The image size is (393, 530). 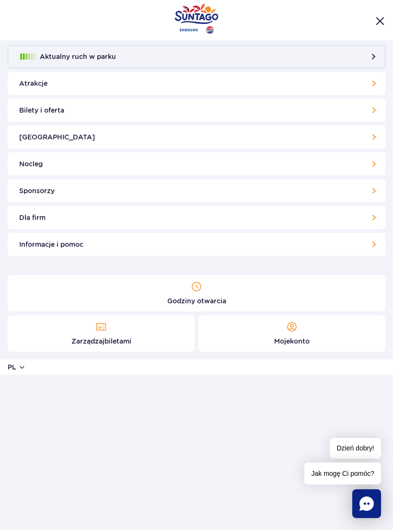 What do you see at coordinates (101, 334) in the screenshot?
I see `a: Zarządzaj biletami` at bounding box center [101, 334].